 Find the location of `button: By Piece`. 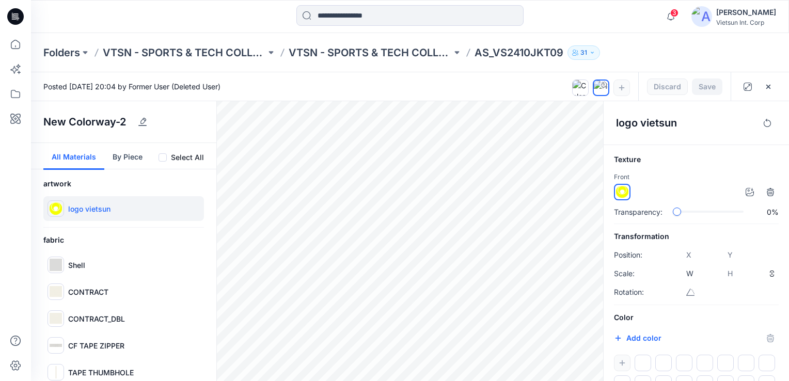

button: By Piece is located at coordinates (128, 157).